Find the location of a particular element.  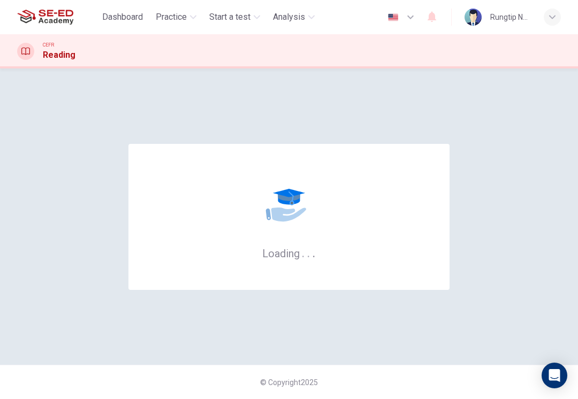

div: Rungtip Nartgosa is located at coordinates (511, 17).